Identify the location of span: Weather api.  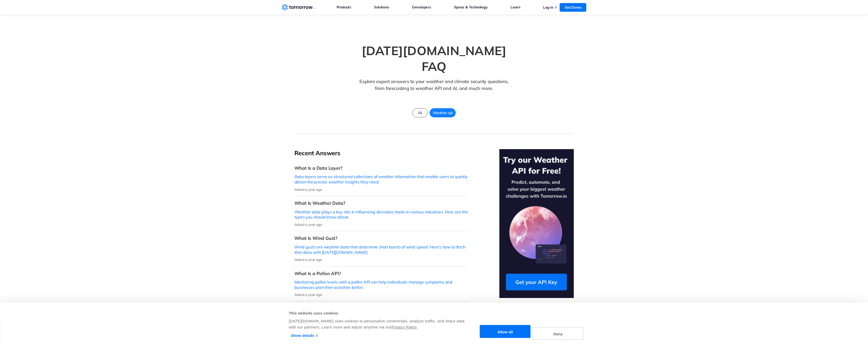
(443, 113).